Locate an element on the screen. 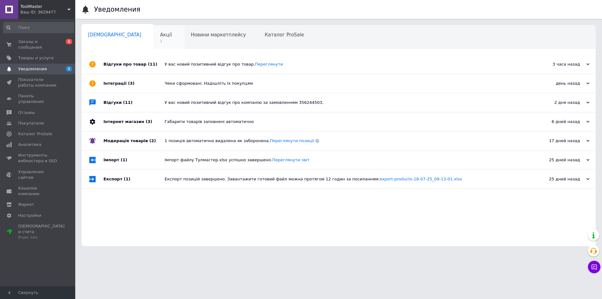  div: Модерація товарів is located at coordinates (134, 141).